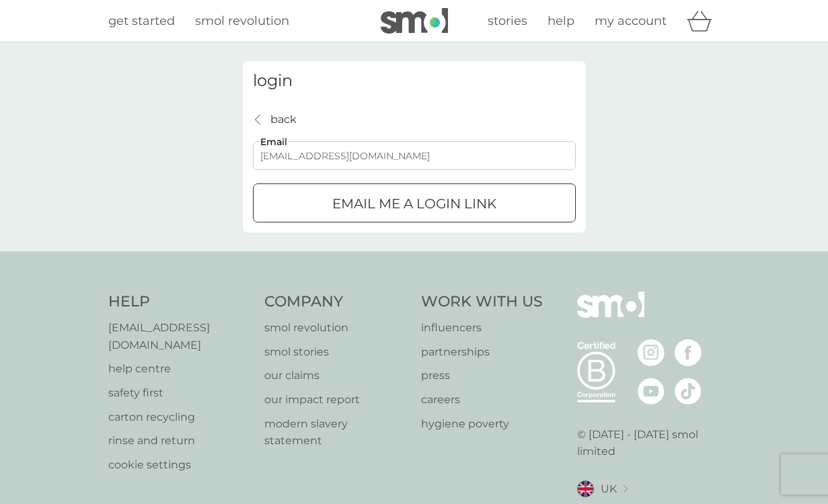 Image resolution: width=828 pixels, height=504 pixels. What do you see at coordinates (651, 352) in the screenshot?
I see `img: visit the smol Instagram page` at bounding box center [651, 352].